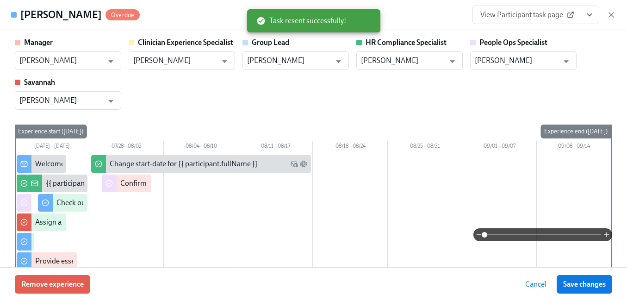 This screenshot has height=301, width=627. I want to click on div: 08/18 – 08/24, so click(350, 147).